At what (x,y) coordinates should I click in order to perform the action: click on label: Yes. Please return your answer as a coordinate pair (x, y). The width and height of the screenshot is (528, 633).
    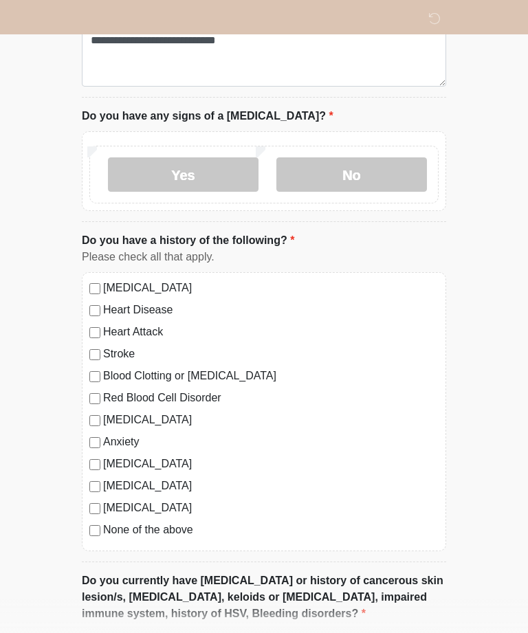
    Looking at the image, I should click on (183, 175).